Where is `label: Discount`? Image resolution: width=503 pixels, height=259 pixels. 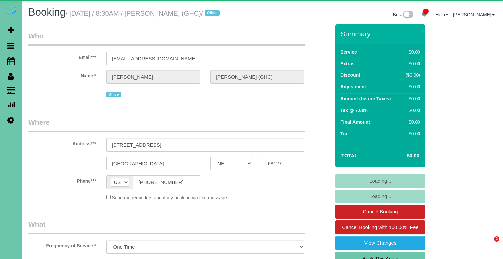 label: Discount is located at coordinates (350, 75).